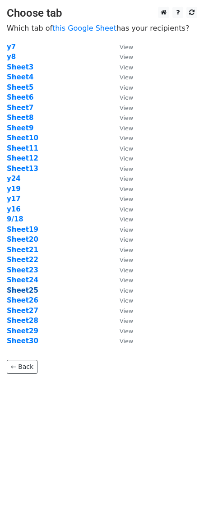  Describe the element at coordinates (23, 148) in the screenshot. I see `strong: Sheet11` at that location.